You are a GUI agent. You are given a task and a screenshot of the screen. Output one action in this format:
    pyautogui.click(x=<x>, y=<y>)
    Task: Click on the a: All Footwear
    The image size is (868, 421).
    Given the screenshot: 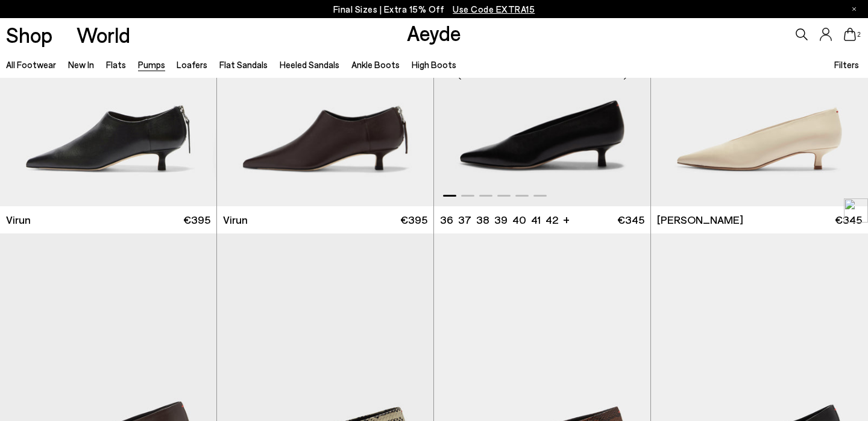 What is the action you would take?
    pyautogui.click(x=30, y=65)
    